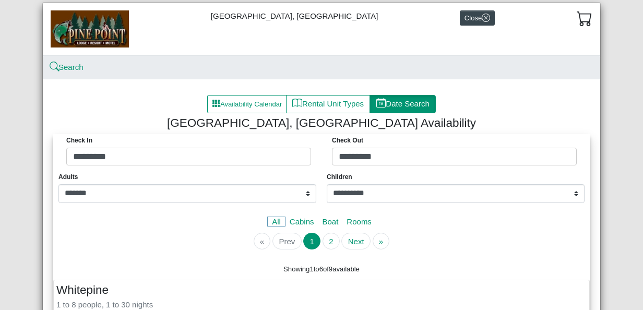 The image size is (643, 310). What do you see at coordinates (311, 241) in the screenshot?
I see `button: Go to page 1` at bounding box center [311, 241].